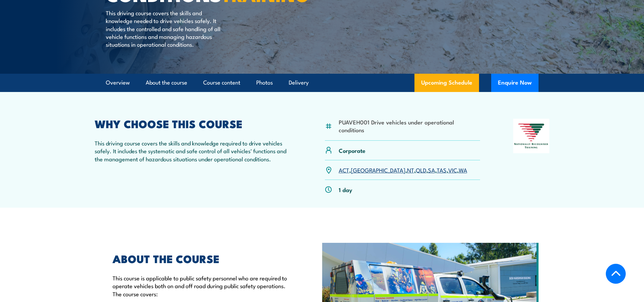 The height and width of the screenshot is (302, 644). What do you see at coordinates (431, 170) in the screenshot?
I see `a: SA` at bounding box center [431, 170].